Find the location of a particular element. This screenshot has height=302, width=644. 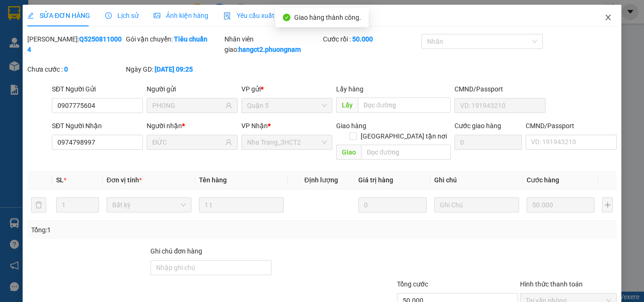

input: VD: Bàn, Ghế is located at coordinates (241, 205).